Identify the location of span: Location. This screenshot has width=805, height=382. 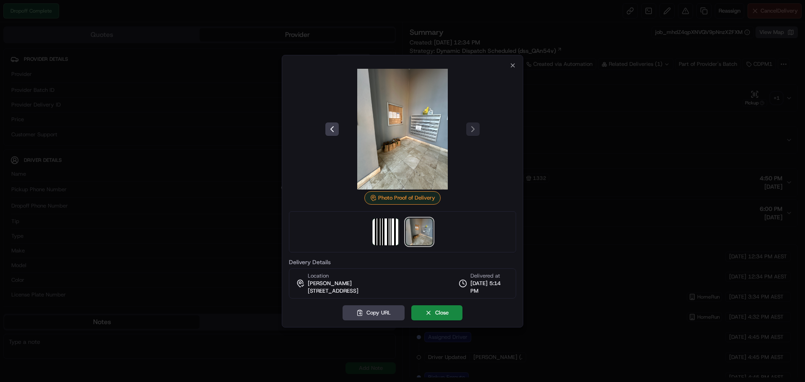
(318, 276).